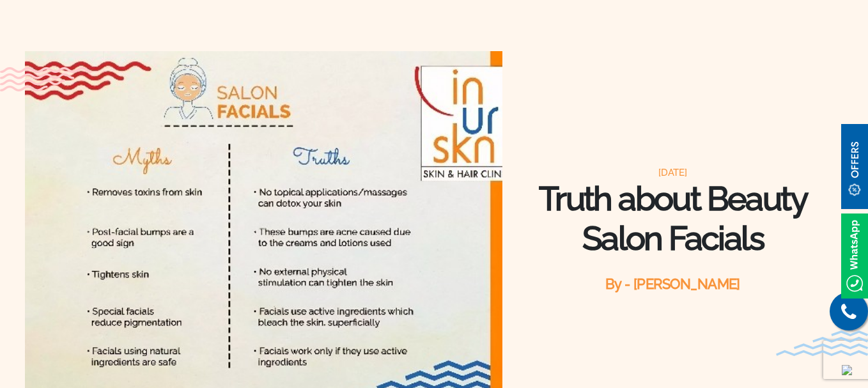 The image size is (868, 388). I want to click on img: up-blue-arrow.svg, so click(847, 370).